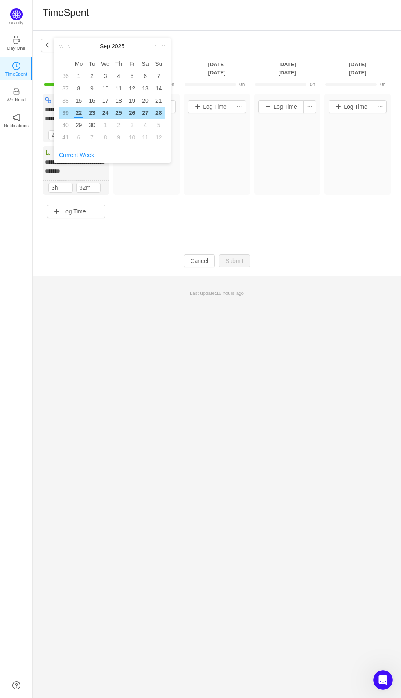  What do you see at coordinates (159, 113) in the screenshot?
I see `div: 28` at bounding box center [159, 113].